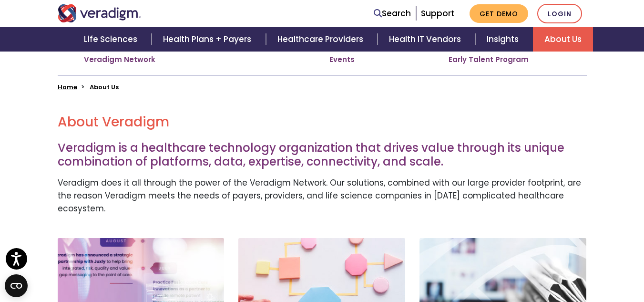  Describe the element at coordinates (16, 286) in the screenshot. I see `button: Open CMP widget` at that location.